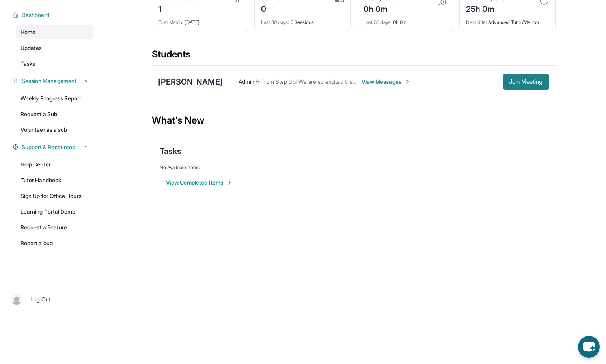 This screenshot has height=364, width=606. Describe the element at coordinates (526, 82) in the screenshot. I see `button: Join Meeting` at that location.